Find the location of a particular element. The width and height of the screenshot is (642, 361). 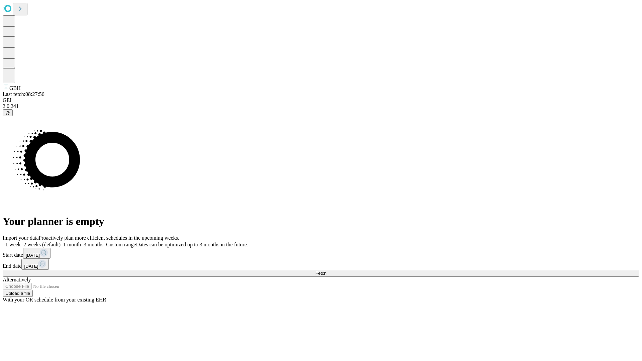

div: Start date is located at coordinates (321, 253).